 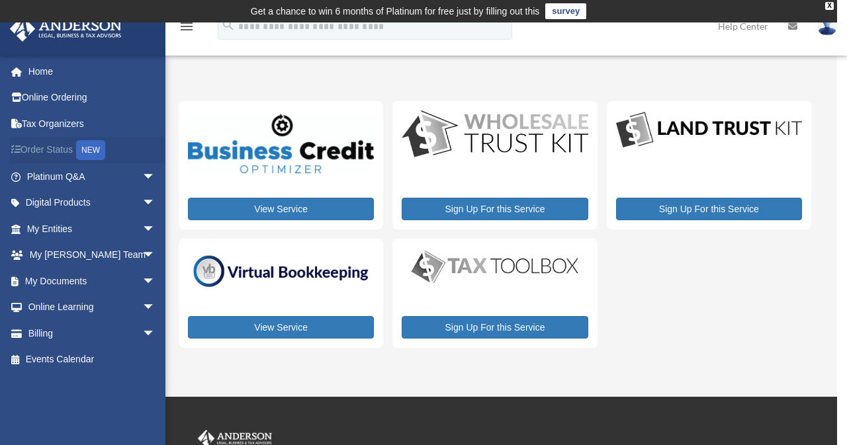 What do you see at coordinates (92, 308) in the screenshot?
I see `a: Online Learningarrow_drop_down` at bounding box center [92, 308].